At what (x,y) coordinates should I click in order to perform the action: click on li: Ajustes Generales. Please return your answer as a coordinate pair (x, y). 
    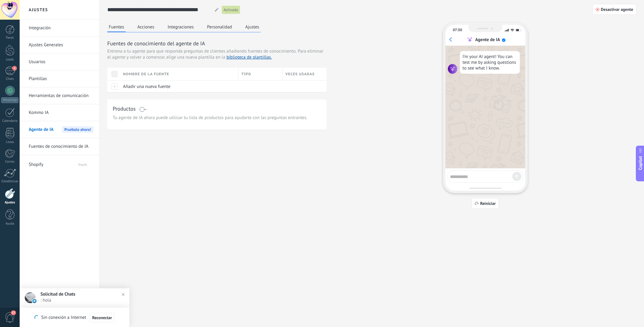
    Looking at the image, I should click on (60, 45).